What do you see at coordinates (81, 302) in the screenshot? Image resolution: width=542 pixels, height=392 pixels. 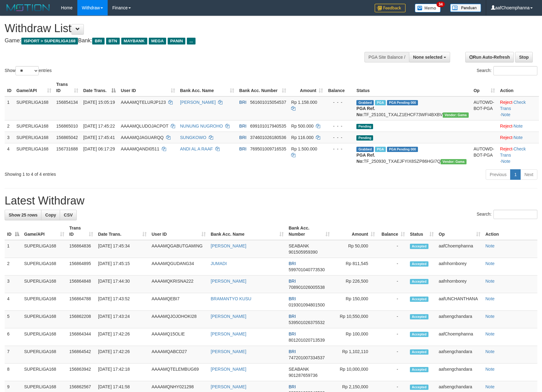 I see `td: 156864788` at bounding box center [81, 302].